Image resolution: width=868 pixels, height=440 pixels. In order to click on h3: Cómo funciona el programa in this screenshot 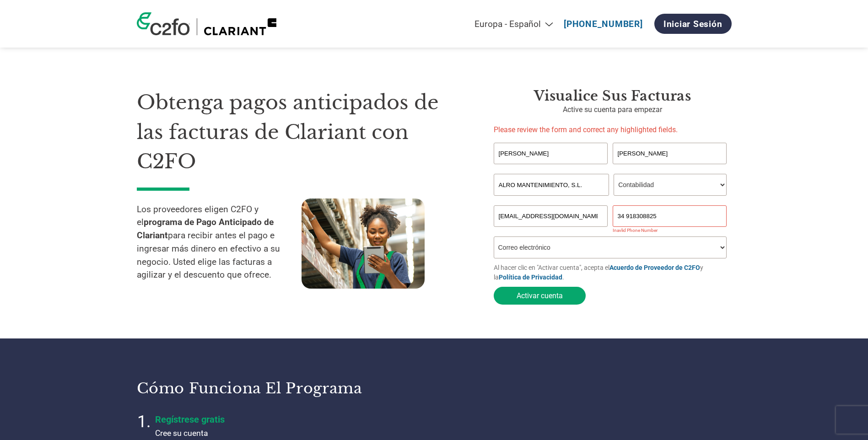, I will do `click(280, 389)`.